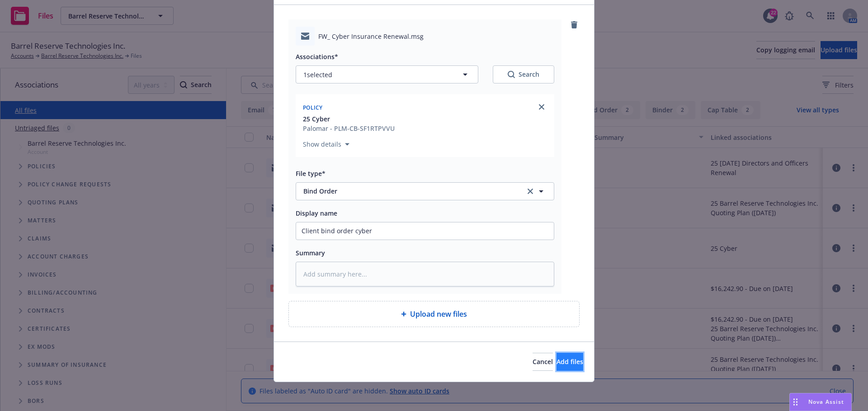 The image size is (868, 411). What do you see at coordinates (425, 192) in the screenshot?
I see `button: Bind Orderclear selection` at bounding box center [425, 192].